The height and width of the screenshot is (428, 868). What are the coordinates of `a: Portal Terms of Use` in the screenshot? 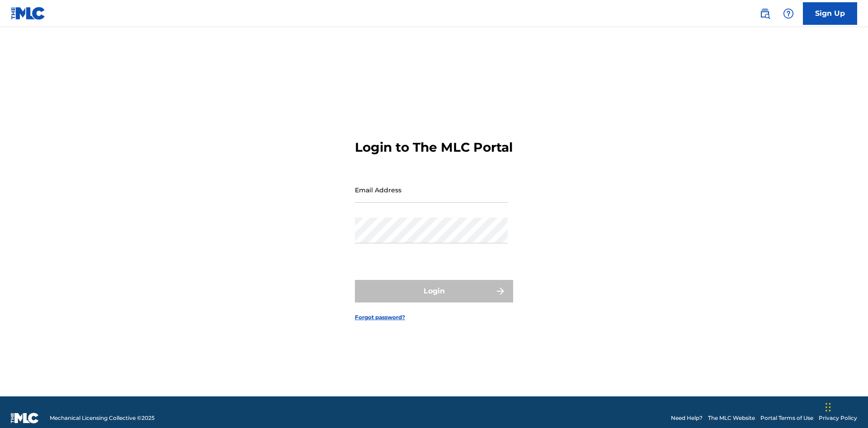 It's located at (787, 418).